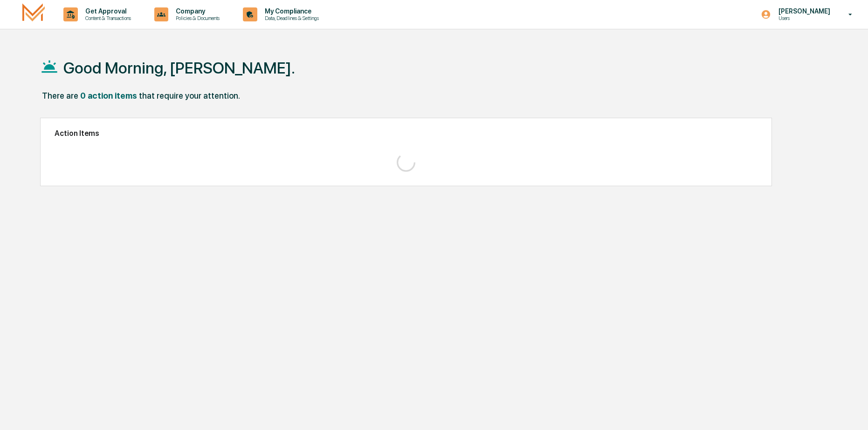  I want to click on div: 0 action items, so click(109, 95).